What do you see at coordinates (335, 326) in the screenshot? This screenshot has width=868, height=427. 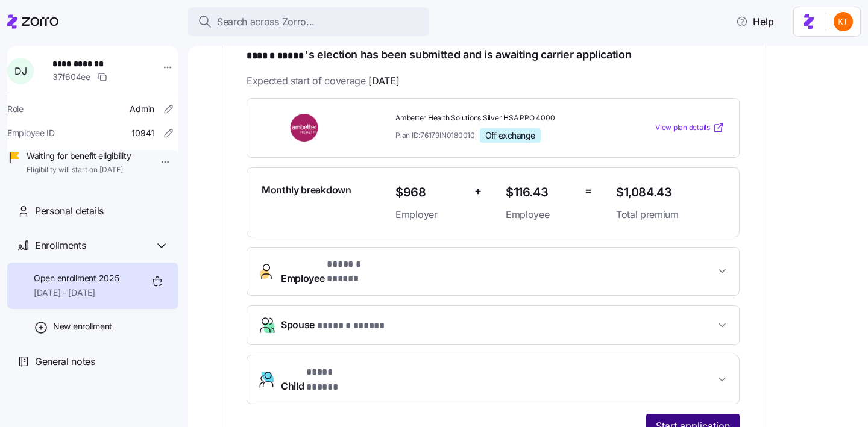 I see `span: Spouse` at bounding box center [335, 326].